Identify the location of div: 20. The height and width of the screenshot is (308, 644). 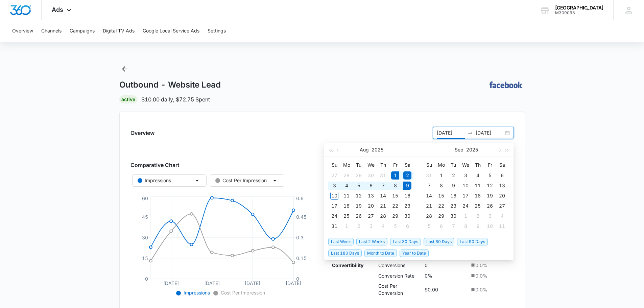
(371, 206).